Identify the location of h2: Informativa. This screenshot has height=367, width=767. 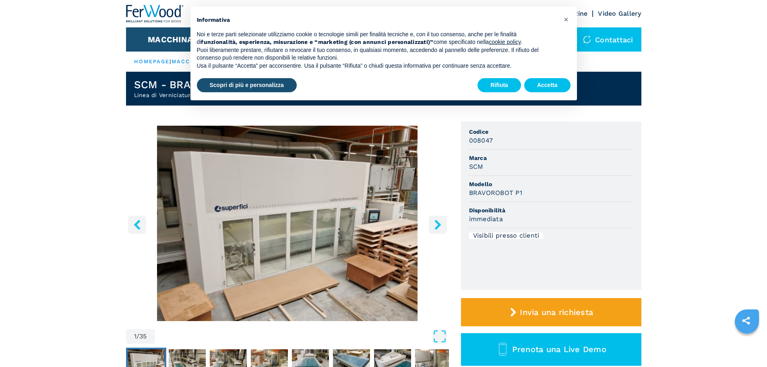
(377, 20).